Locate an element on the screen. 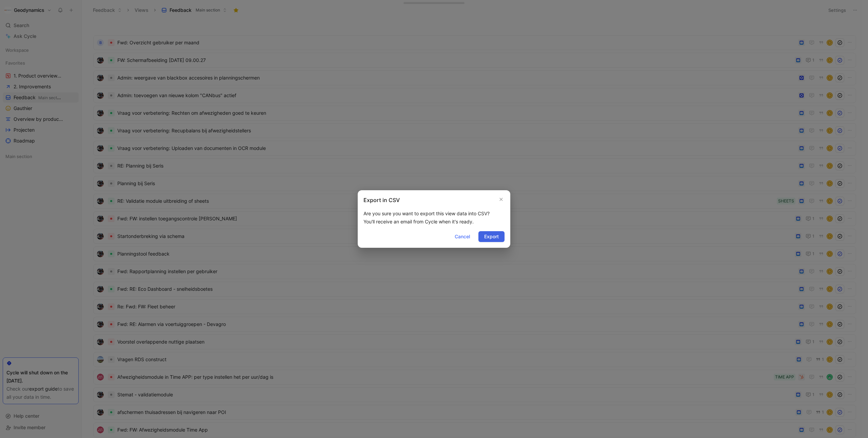 This screenshot has width=868, height=438. div: Are you sure you want to export this view data into CSV? You'll receive an email from Cycle when ... is located at coordinates (434, 218).